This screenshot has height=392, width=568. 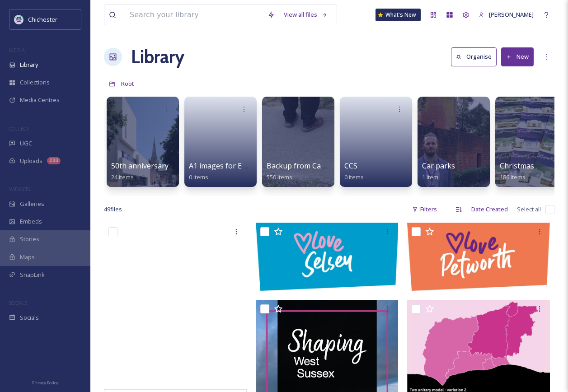 I want to click on a: CCS0 items, so click(x=354, y=171).